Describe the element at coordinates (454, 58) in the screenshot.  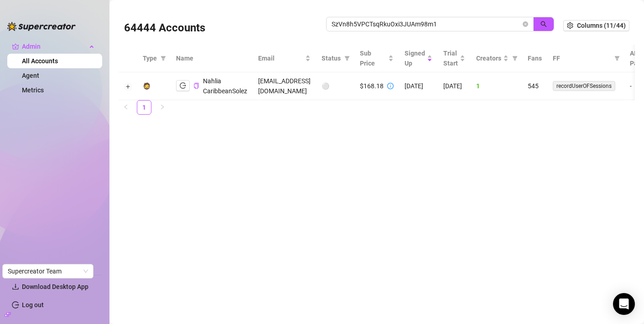
I see `th: Trial Start` at that location.